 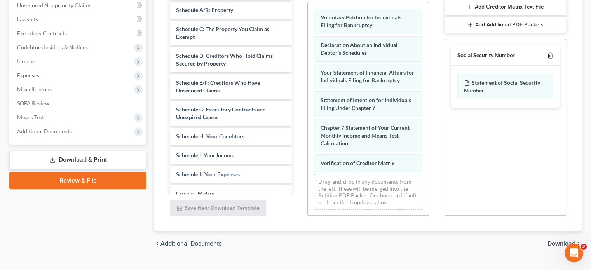 What do you see at coordinates (78, 181) in the screenshot?
I see `a: Review & File` at bounding box center [78, 181].